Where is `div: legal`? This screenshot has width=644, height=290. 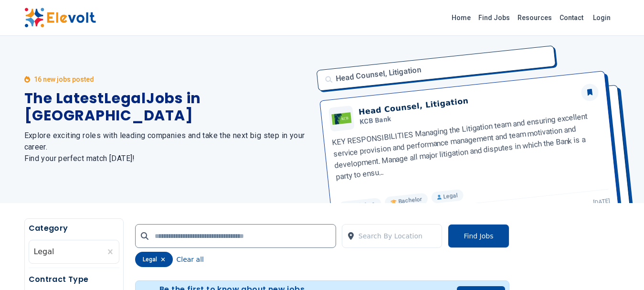 div: legal is located at coordinates (154, 259).